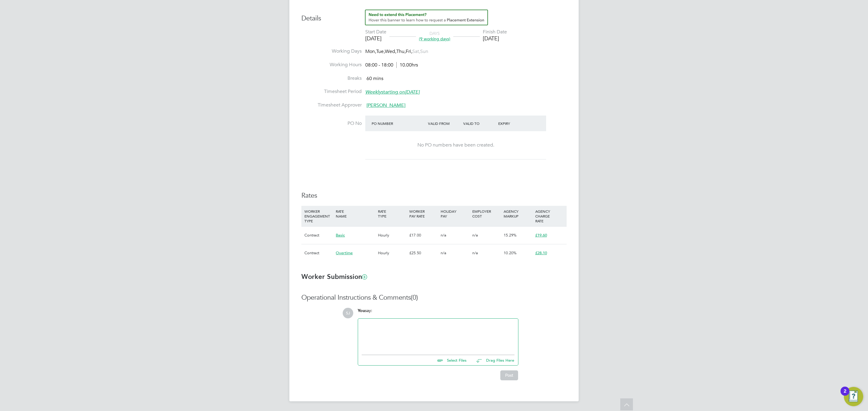 The width and height of the screenshot is (868, 411). What do you see at coordinates (416, 51) in the screenshot?
I see `span: Sat,` at bounding box center [416, 51].